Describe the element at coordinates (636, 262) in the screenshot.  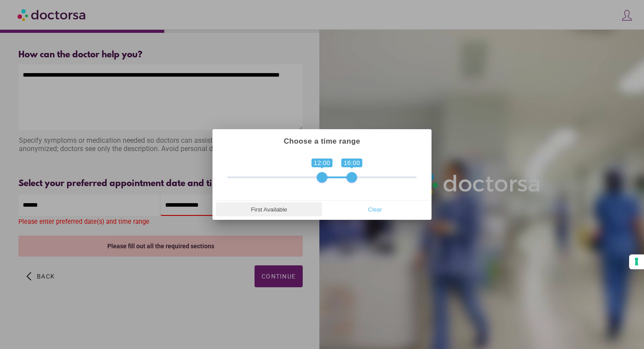
I see `button: Your consent preferences for tracking technologies` at that location.